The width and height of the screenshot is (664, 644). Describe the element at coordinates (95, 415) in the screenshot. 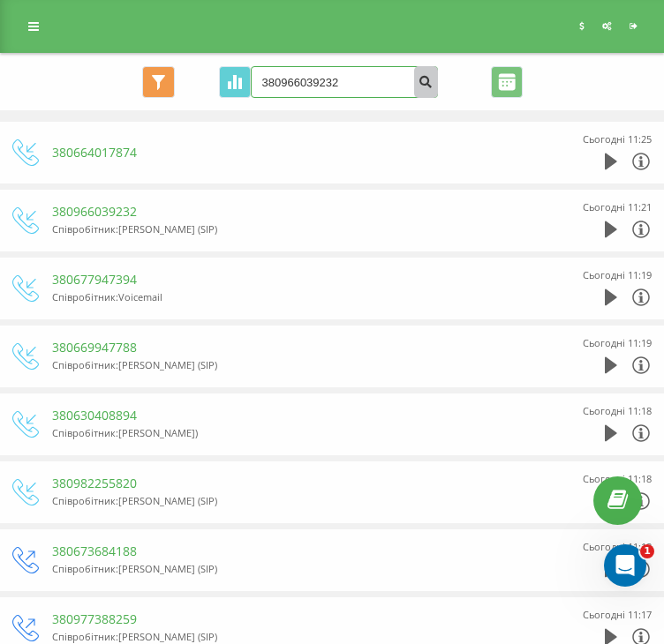

I see `a: 380630408894` at that location.